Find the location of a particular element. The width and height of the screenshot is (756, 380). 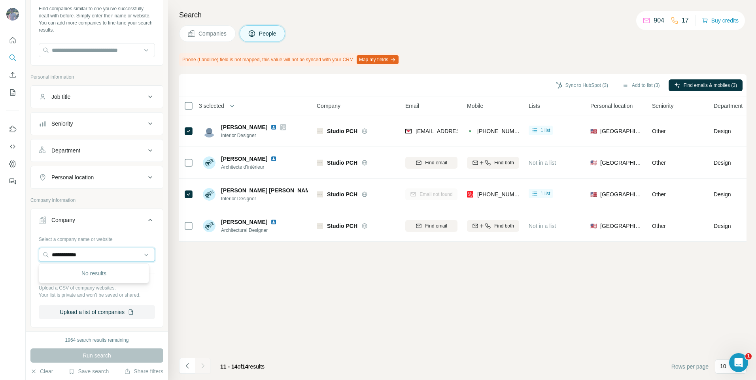

div: Seniority is located at coordinates (62, 124).